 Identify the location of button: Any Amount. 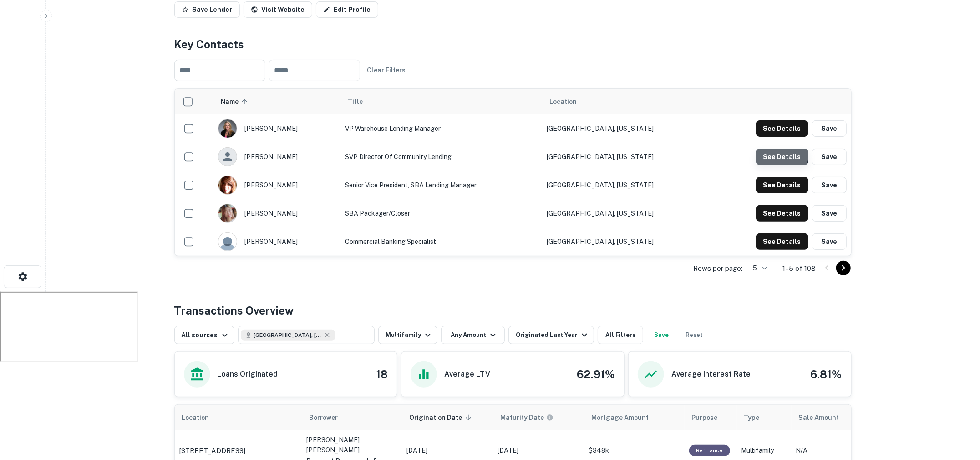
(473, 335).